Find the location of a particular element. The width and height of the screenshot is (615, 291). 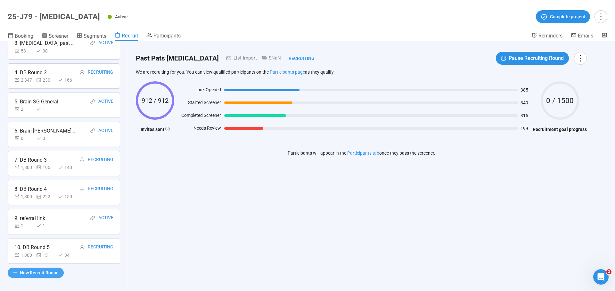

div: 131 is located at coordinates (46, 255).